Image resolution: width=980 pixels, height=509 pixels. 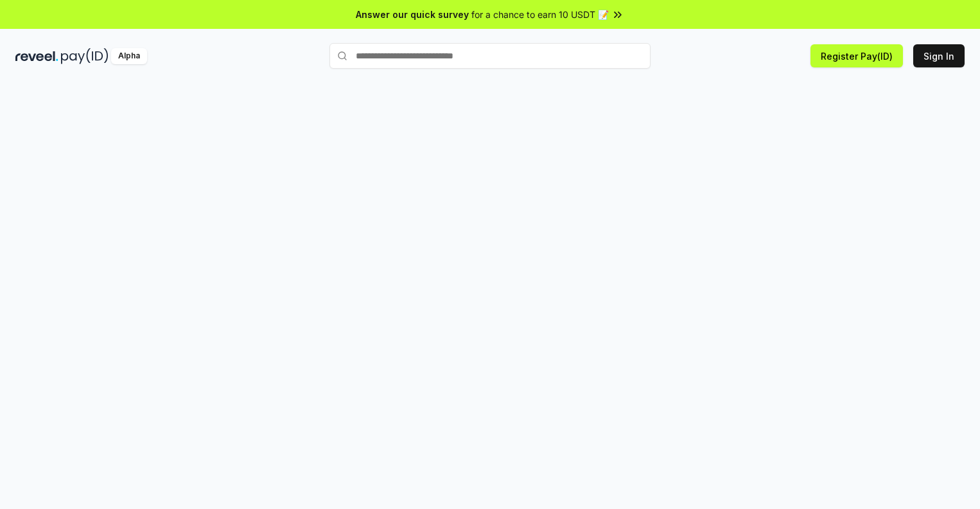 I want to click on div: Alpha, so click(x=129, y=56).